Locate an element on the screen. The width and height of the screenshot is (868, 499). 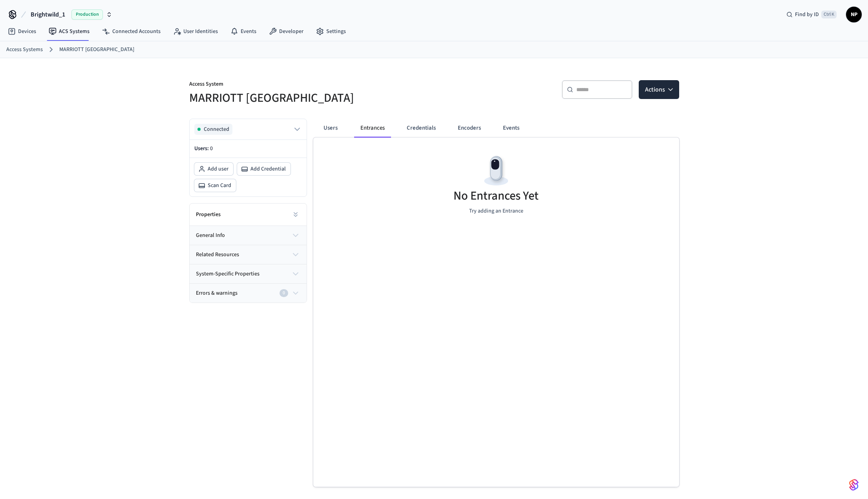
h5: No Entrances Yet is located at coordinates (496, 195).